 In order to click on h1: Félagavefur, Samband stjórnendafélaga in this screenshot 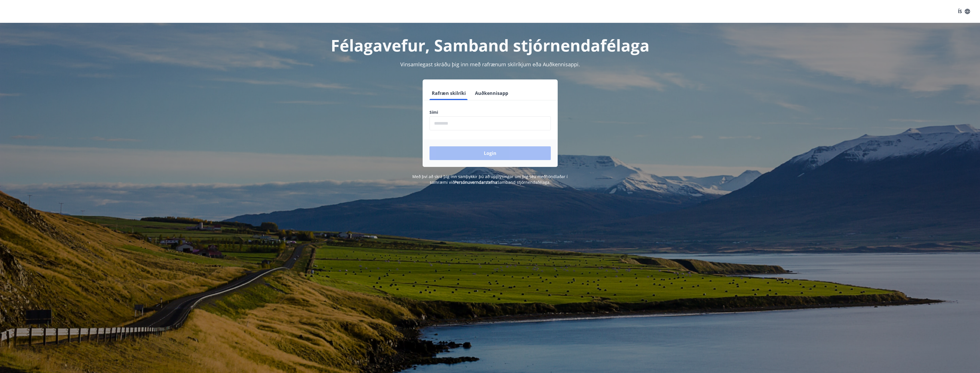, I will do `click(490, 45)`.